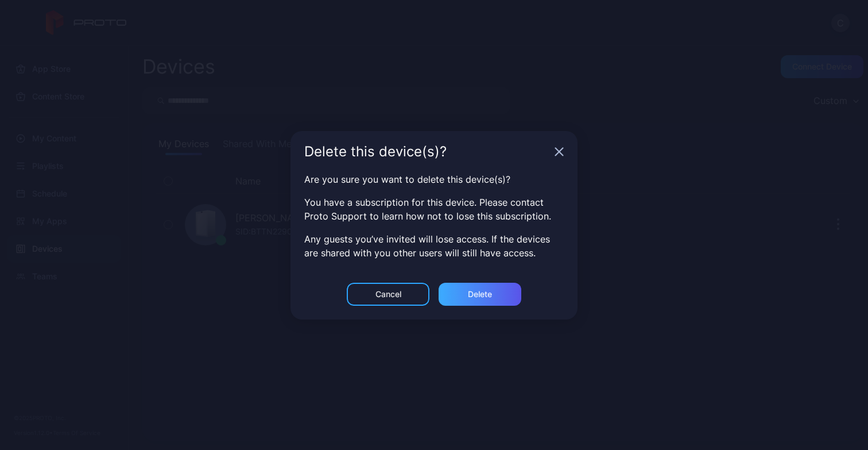 The image size is (868, 450). I want to click on p: Any guests you’ve invited will lose access. If the devices are shared with you other users will s..., so click(434, 246).